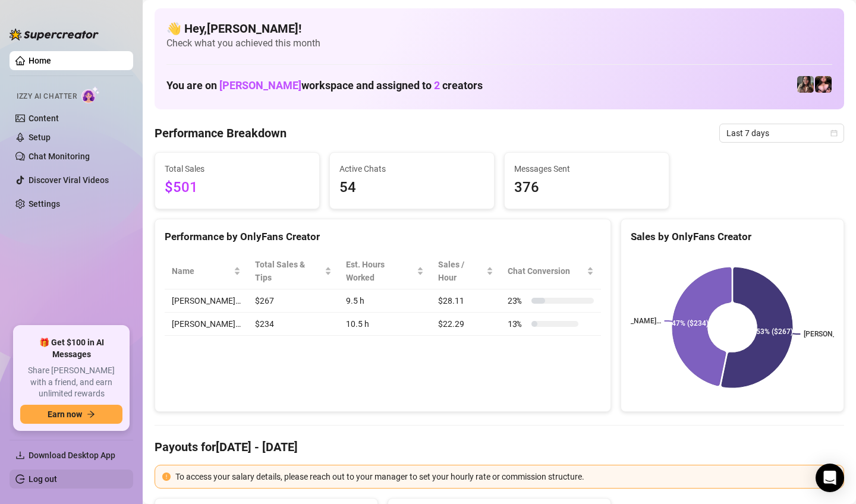 This screenshot has height=504, width=856. I want to click on span: Active Chats, so click(412, 169).